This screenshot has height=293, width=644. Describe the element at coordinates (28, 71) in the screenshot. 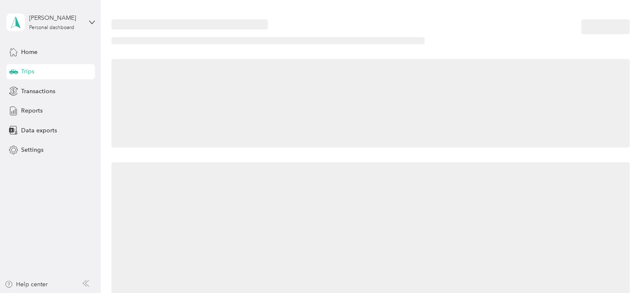

I see `span: Trips` at that location.